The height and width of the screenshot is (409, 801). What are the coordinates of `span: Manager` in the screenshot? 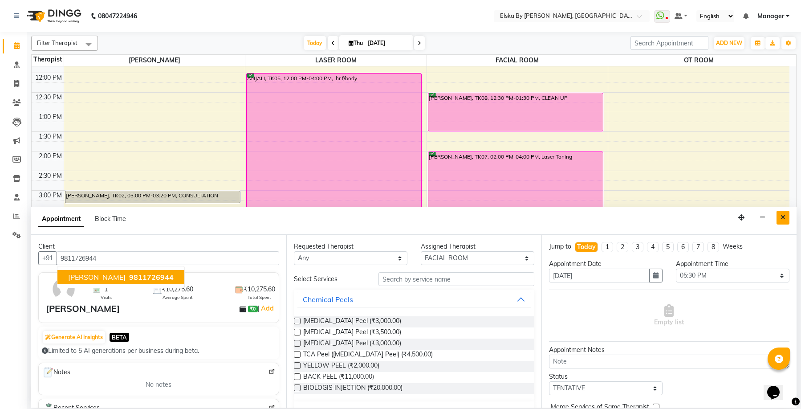 It's located at (771, 16).